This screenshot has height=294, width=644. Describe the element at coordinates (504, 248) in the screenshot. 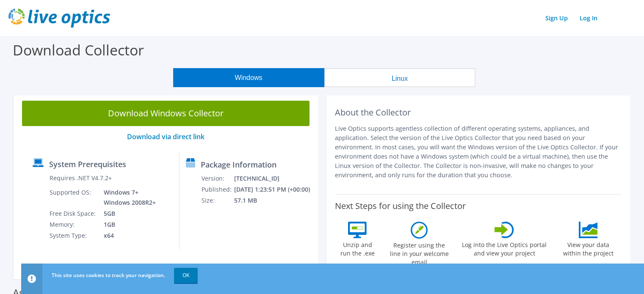

I see `label: Log into the Live Optics portal and view your project` at that location.